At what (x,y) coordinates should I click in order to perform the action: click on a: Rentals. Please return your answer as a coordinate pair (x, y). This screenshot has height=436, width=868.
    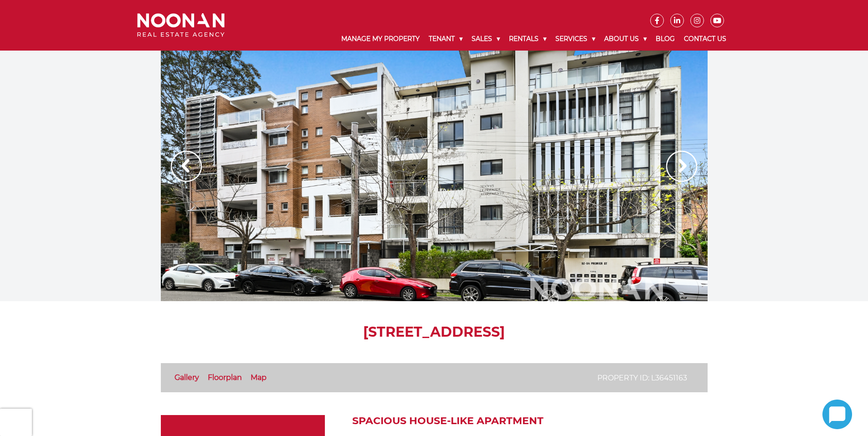
    Looking at the image, I should click on (528, 39).